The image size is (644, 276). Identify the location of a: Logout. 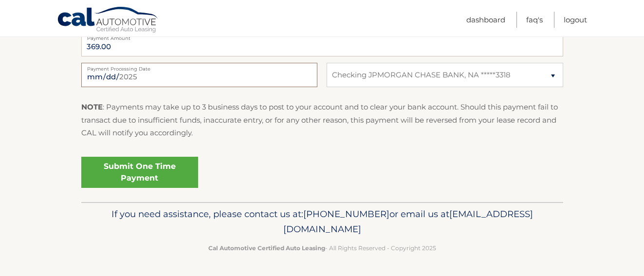
(575, 19).